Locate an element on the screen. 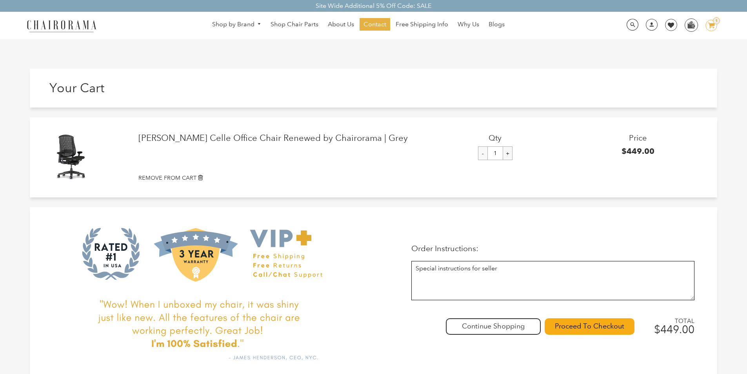 This screenshot has width=747, height=374. span: Free Shipping Info is located at coordinates (422, 24).